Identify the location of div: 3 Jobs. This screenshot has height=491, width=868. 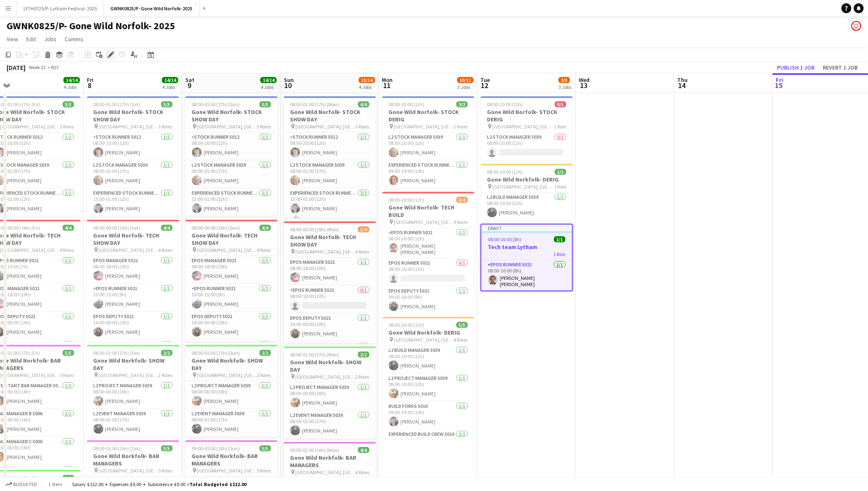
(465, 87).